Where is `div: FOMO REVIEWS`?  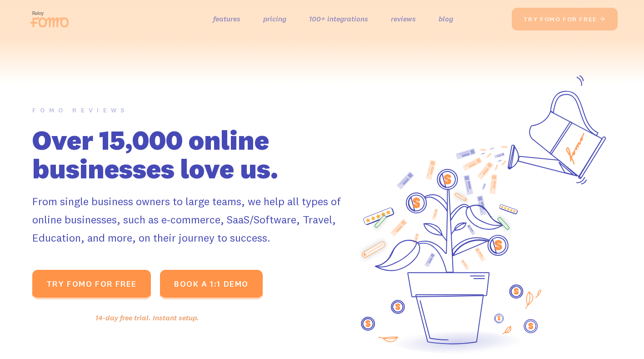
div: FOMO REVIEWS is located at coordinates (80, 111).